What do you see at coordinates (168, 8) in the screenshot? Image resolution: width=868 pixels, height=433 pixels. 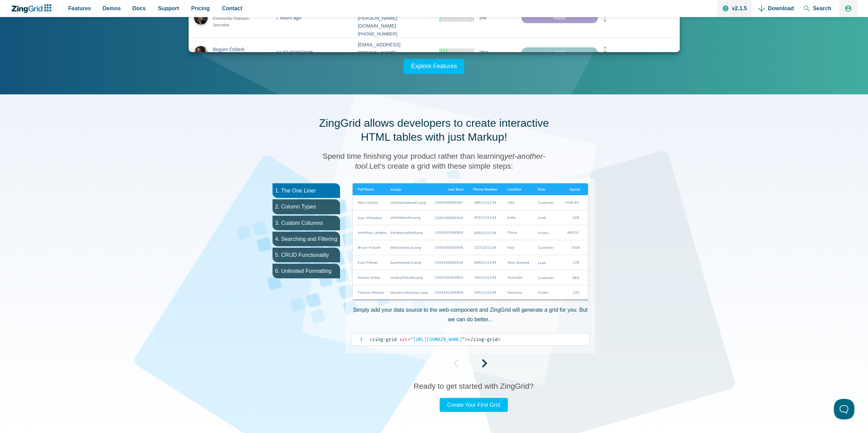 I see `span: Support` at bounding box center [168, 8].